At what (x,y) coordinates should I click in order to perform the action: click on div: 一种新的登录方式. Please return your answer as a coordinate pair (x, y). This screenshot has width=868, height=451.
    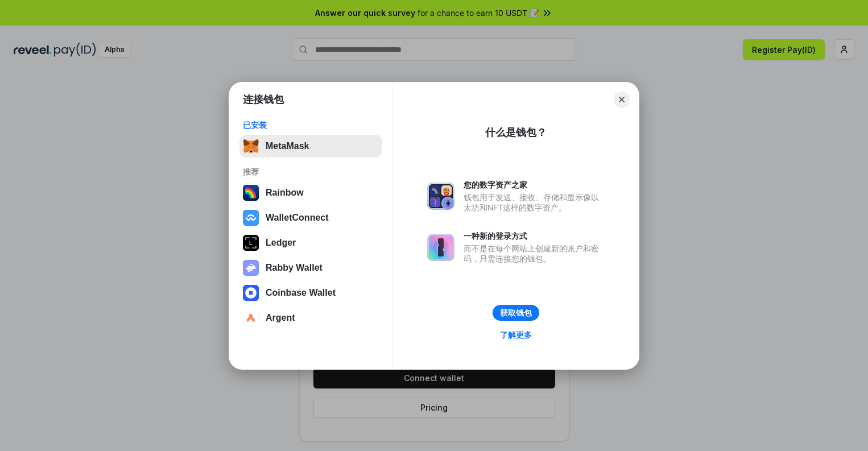
    Looking at the image, I should click on (534, 236).